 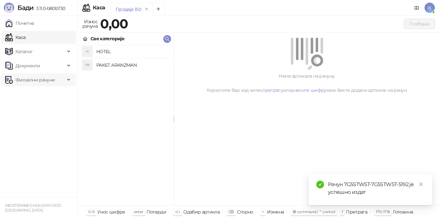 I want to click on div: Измена, so click(x=275, y=212).